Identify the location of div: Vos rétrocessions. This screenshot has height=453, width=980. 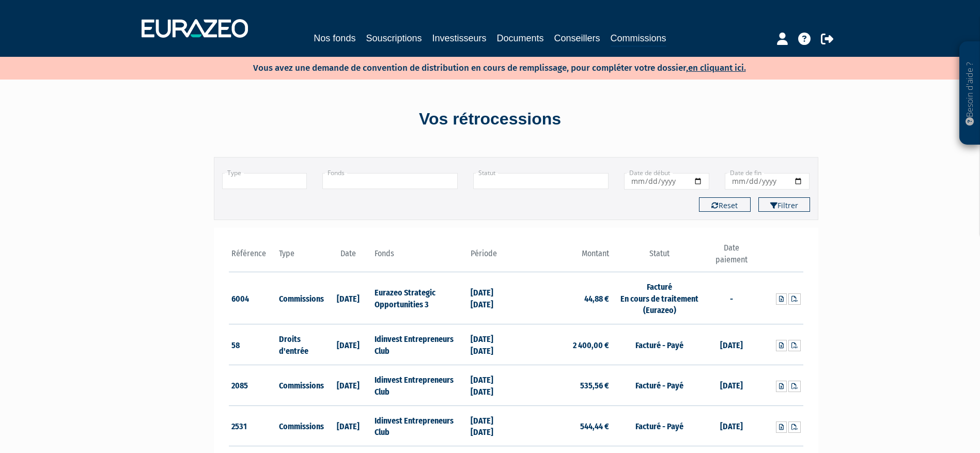
(490, 119).